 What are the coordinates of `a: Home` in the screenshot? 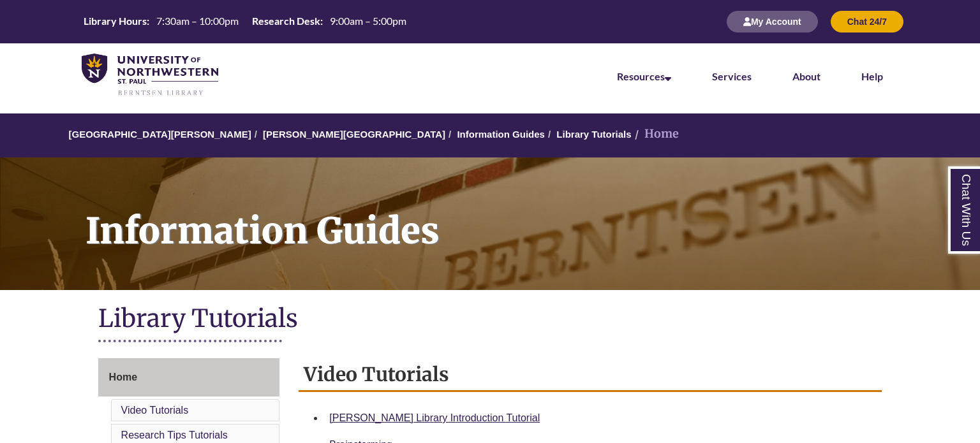 It's located at (189, 377).